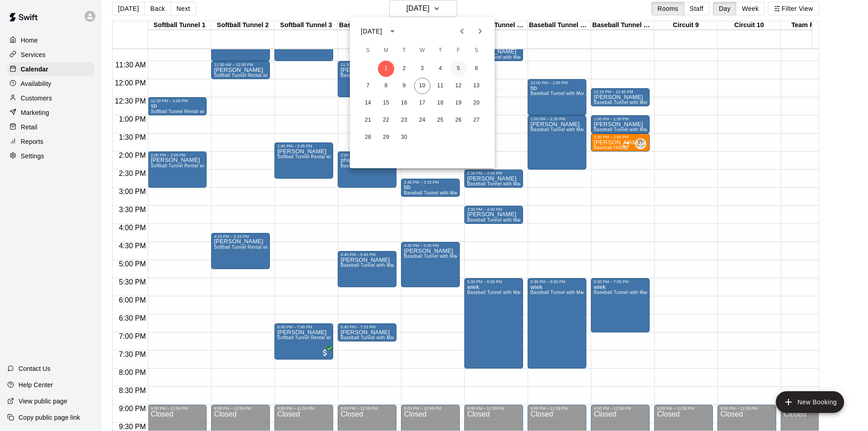 The width and height of the screenshot is (868, 431). Describe the element at coordinates (440, 69) in the screenshot. I see `button: 4` at that location.